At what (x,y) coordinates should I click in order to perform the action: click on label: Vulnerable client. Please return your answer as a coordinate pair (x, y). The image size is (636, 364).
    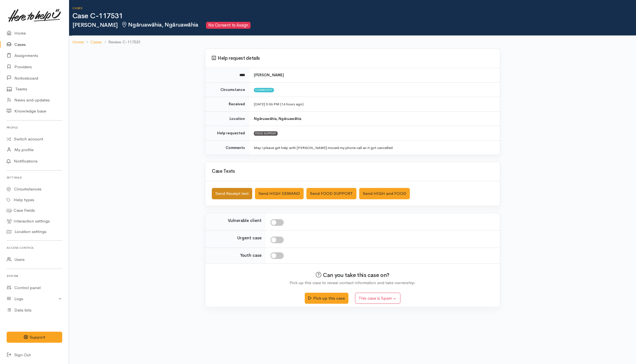
    Looking at the image, I should click on (245, 221).